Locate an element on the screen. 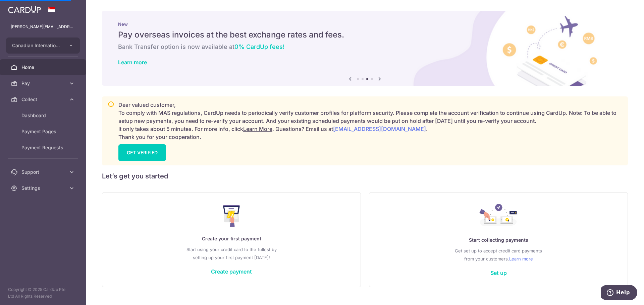 The width and height of the screenshot is (644, 305). span: Support is located at coordinates (44, 172).